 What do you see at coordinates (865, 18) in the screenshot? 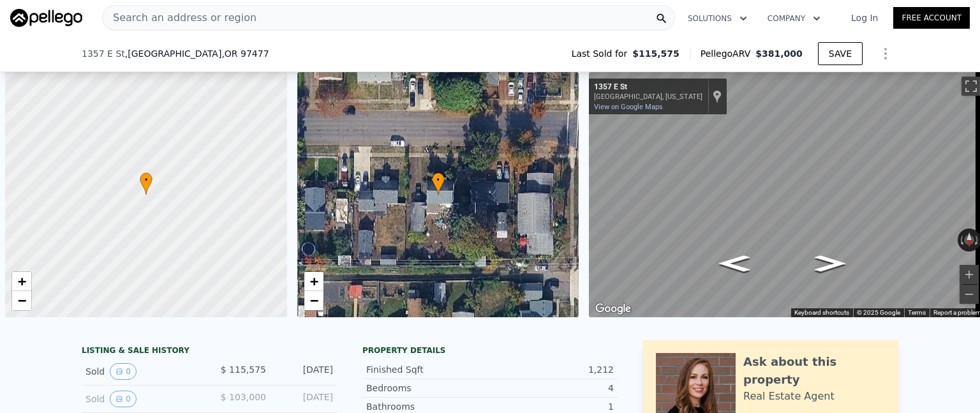
I see `a: Log In` at bounding box center [865, 18].